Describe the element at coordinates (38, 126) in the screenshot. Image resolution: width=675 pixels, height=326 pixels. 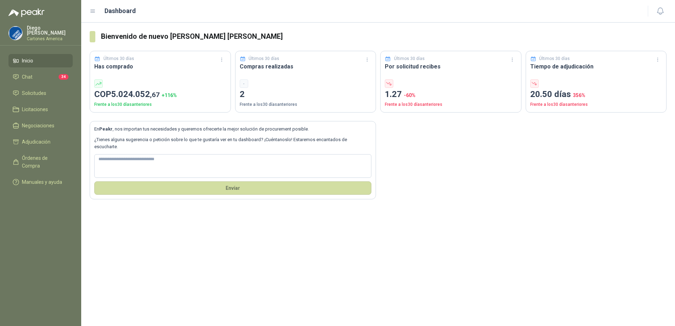
I see `span: Negociaciones` at that location.